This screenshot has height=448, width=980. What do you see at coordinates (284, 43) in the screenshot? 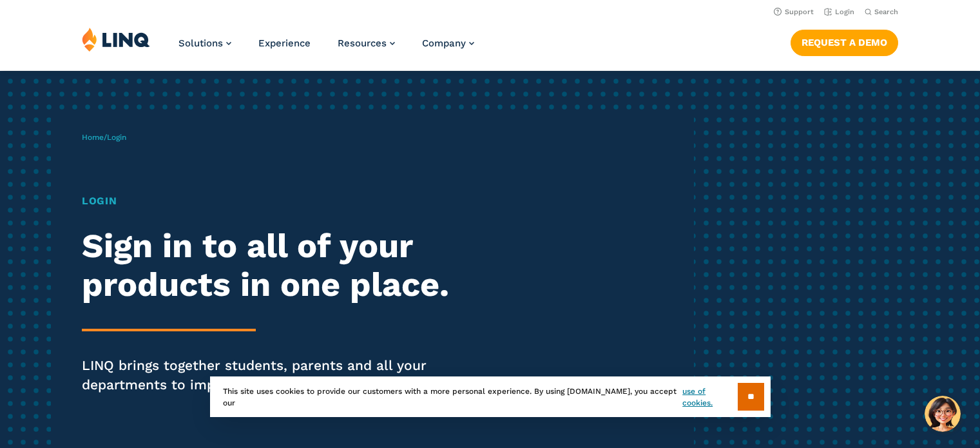
I see `a: Experience` at bounding box center [284, 43].